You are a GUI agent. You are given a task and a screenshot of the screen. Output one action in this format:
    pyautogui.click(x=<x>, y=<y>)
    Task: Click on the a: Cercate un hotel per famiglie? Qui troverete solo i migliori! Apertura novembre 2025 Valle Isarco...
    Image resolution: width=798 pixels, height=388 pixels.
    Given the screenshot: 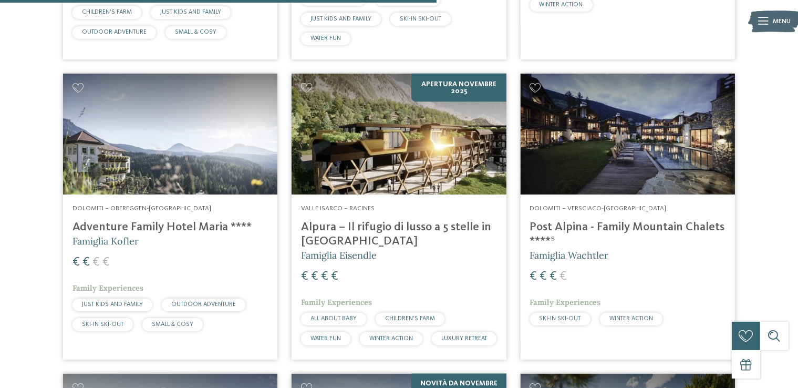 What is the action you would take?
    pyautogui.click(x=399, y=216)
    